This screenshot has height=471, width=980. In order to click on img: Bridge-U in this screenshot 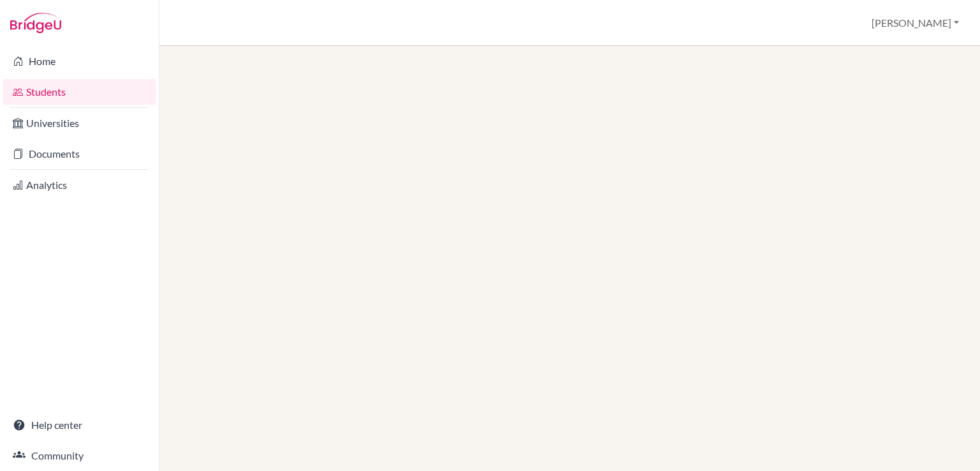, I will do `click(35, 23)`.